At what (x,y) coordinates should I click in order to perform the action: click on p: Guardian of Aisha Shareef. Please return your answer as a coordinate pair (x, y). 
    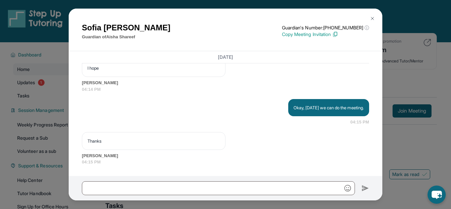
    Looking at the image, I should click on (126, 37).